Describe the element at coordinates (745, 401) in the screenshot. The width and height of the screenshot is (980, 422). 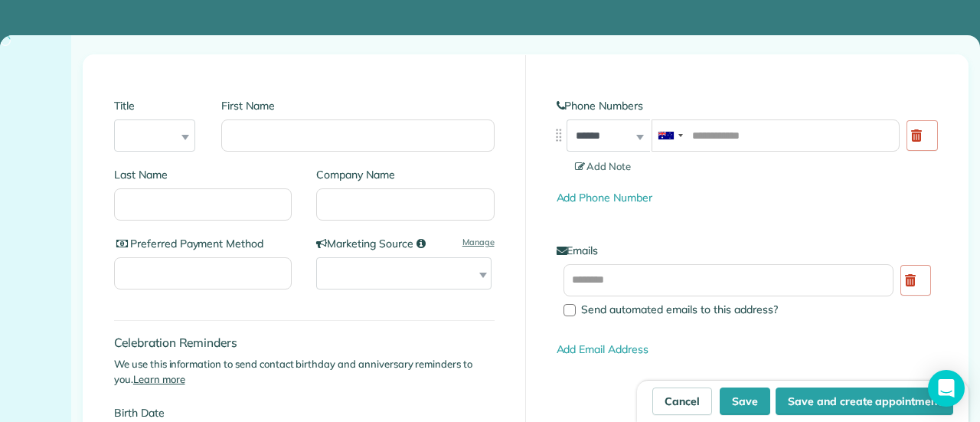
I see `button: Save` at that location.